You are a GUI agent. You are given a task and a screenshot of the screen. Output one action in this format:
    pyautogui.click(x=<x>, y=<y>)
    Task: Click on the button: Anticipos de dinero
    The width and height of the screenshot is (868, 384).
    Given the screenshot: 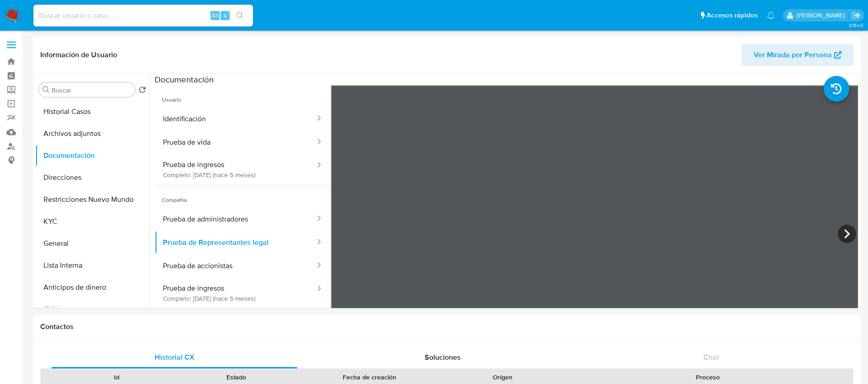 What is the action you would take?
    pyautogui.click(x=93, y=287)
    